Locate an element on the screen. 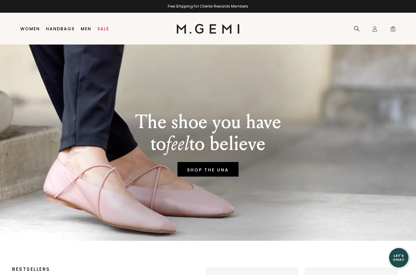  a: Men is located at coordinates (86, 29).